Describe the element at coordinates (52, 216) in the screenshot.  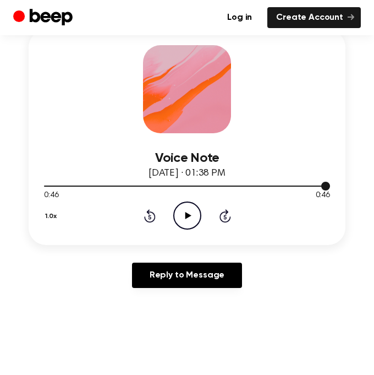
I see `button: 1.0x` at that location.